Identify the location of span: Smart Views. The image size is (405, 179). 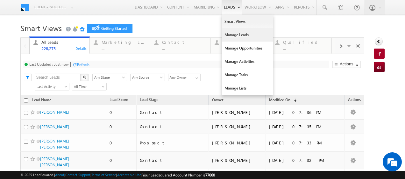
(41, 28).